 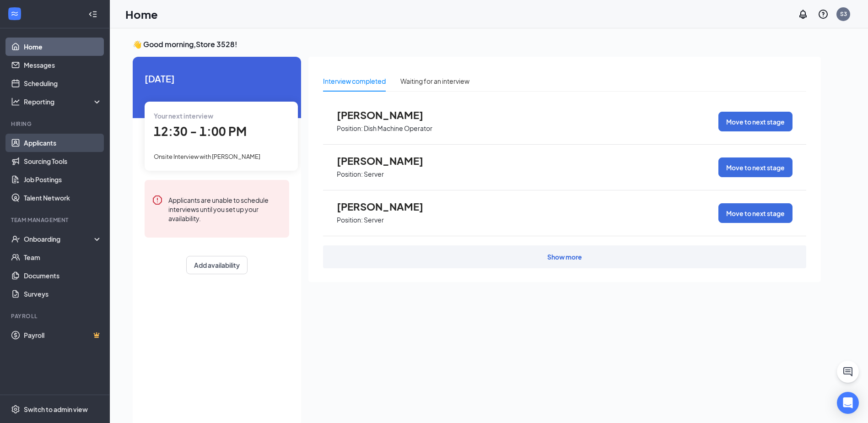 I want to click on div: Open Intercom Messenger, so click(x=848, y=403).